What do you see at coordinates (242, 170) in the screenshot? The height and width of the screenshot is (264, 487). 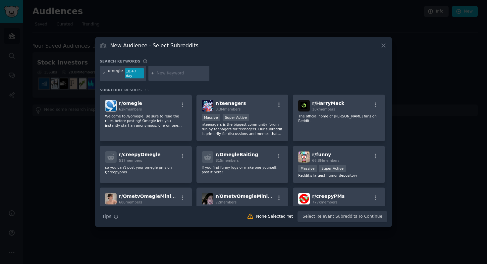 I see `p: If you find funny logs or make one yourself, post it here!` at bounding box center [242, 170].